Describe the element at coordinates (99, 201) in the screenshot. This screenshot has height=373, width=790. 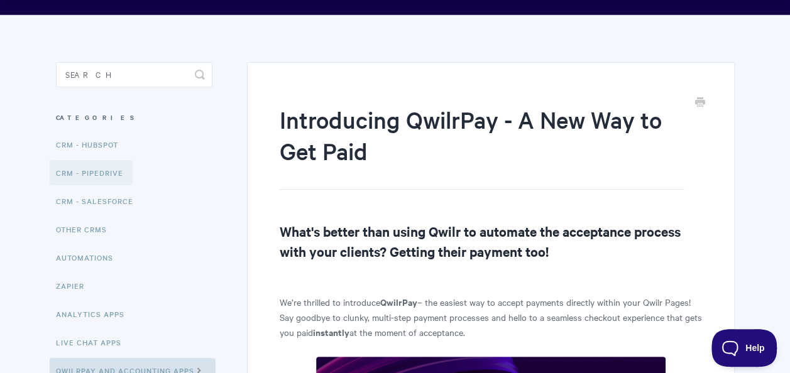
I see `a: CRM - Salesforce` at that location.